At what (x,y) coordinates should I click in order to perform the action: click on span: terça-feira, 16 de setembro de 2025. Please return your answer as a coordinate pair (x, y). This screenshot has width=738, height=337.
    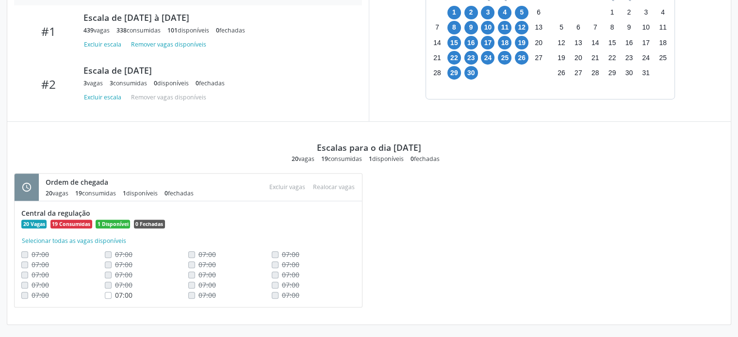
    Looking at the image, I should click on (471, 43).